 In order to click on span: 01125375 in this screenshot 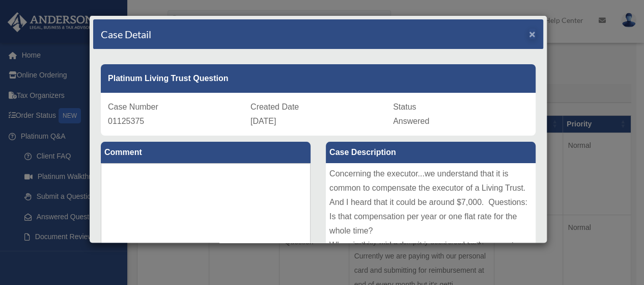, I will do `click(126, 120)`.